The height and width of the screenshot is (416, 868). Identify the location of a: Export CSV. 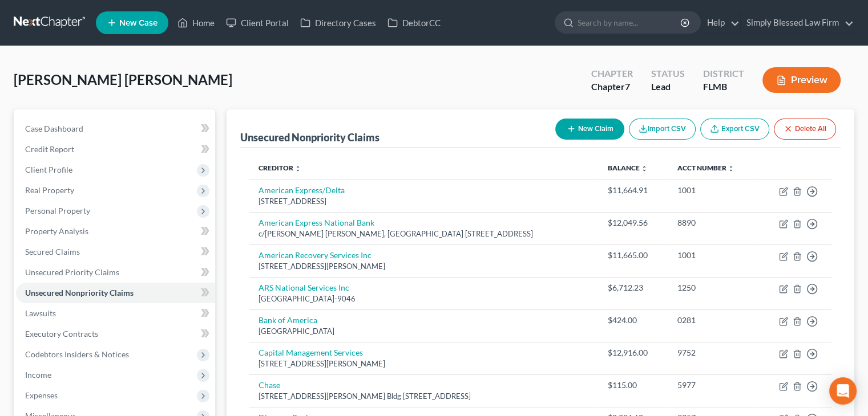
(734, 129).